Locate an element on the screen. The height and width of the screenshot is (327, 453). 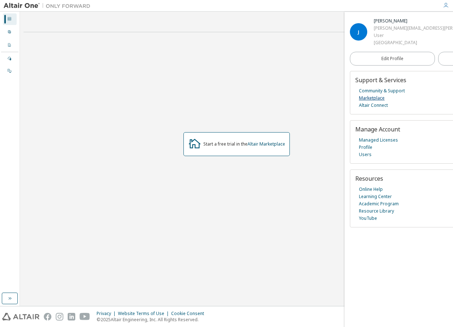
p: © 2025 Altair Engineering, Inc. All Rights Reserved. is located at coordinates (152, 319).